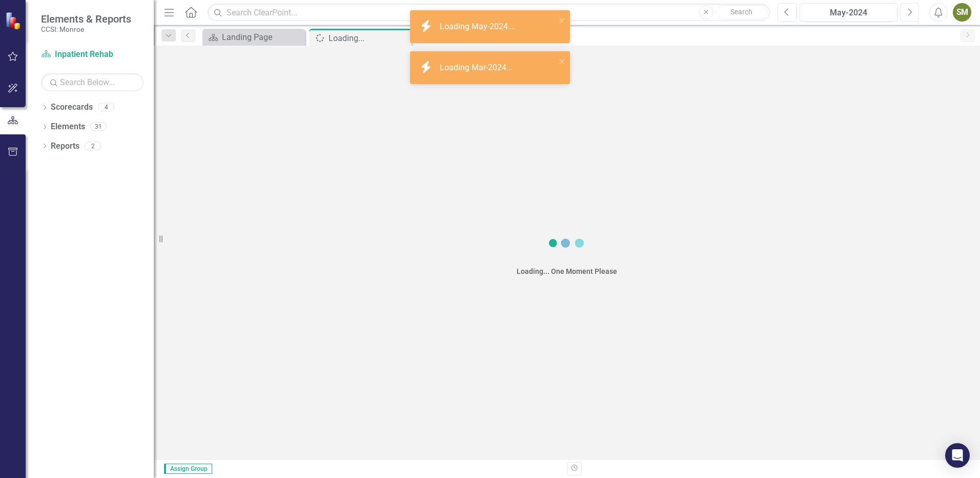 The width and height of the screenshot is (980, 478). Describe the element at coordinates (368, 38) in the screenshot. I see `div: Loading...` at that location.